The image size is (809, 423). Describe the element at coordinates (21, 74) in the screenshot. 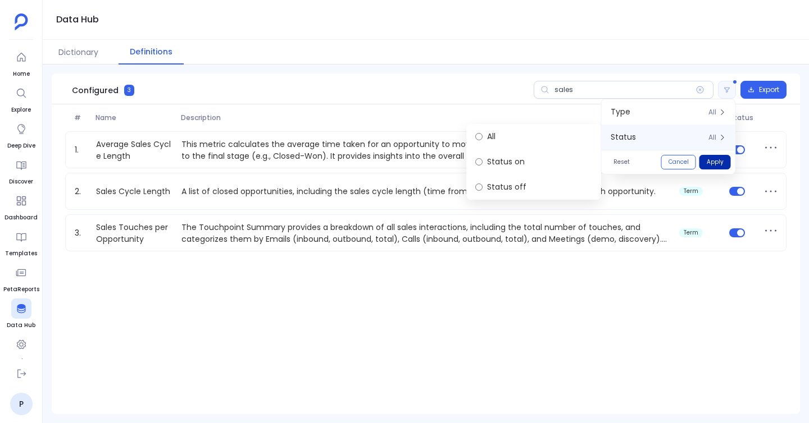

I see `span: Home` at that location.